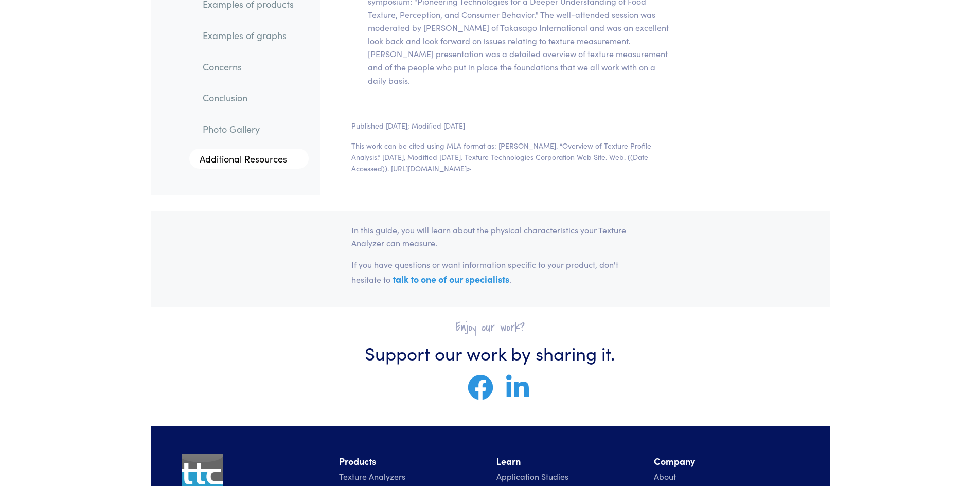 Image resolution: width=980 pixels, height=486 pixels. Describe the element at coordinates (517, 393) in the screenshot. I see `a: Share on LinkedIn` at that location.